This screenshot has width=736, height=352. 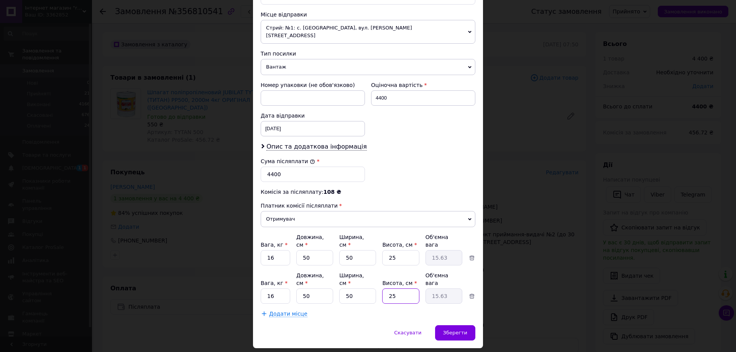 What do you see at coordinates (455, 333) in the screenshot?
I see `span: Зберегти` at bounding box center [455, 333].